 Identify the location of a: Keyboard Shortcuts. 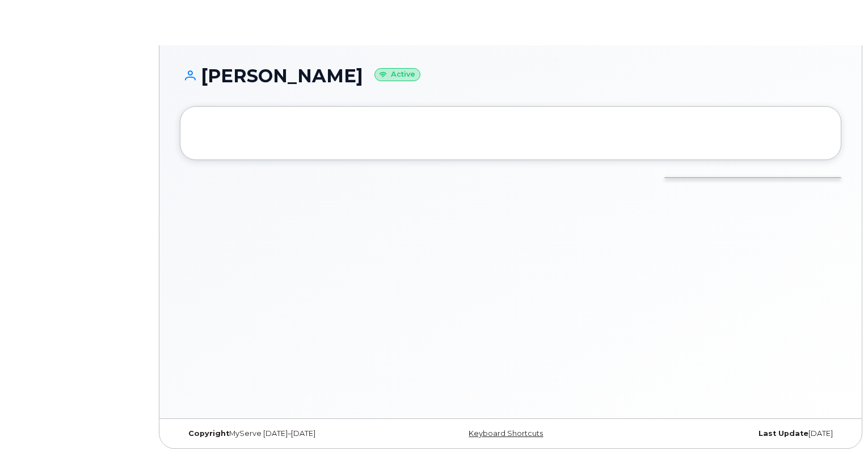
(506, 433).